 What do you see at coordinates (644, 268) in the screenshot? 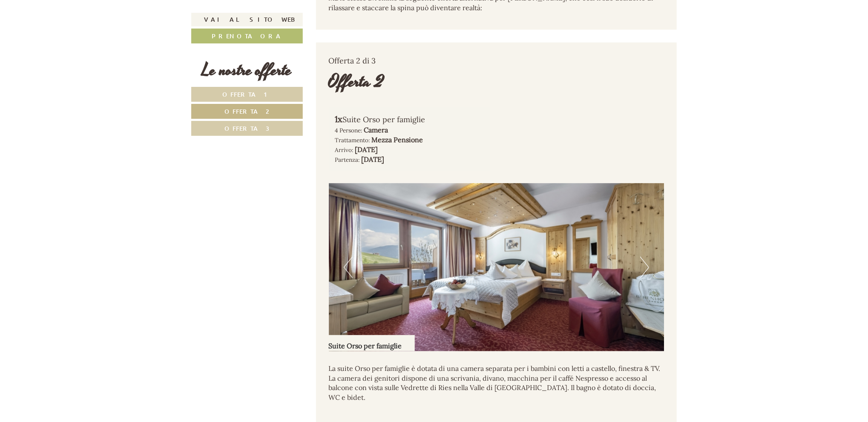
I see `button: Next` at bounding box center [644, 268].